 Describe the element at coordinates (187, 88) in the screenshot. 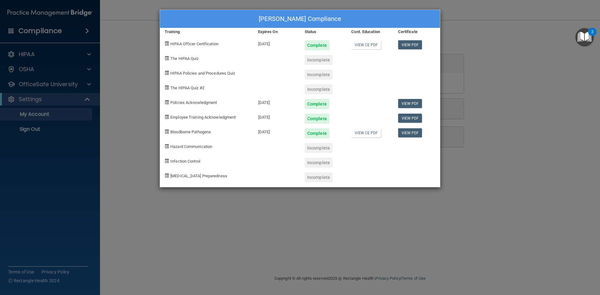

I see `span: The HIPAA Quiz #2` at that location.